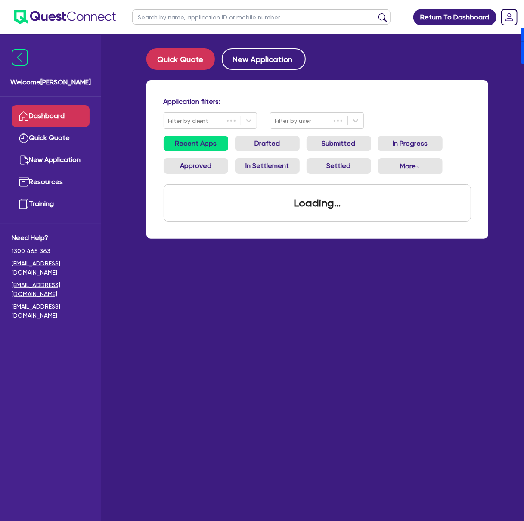 This screenshot has height=521, width=524. I want to click on span: Need Help?, so click(50, 238).